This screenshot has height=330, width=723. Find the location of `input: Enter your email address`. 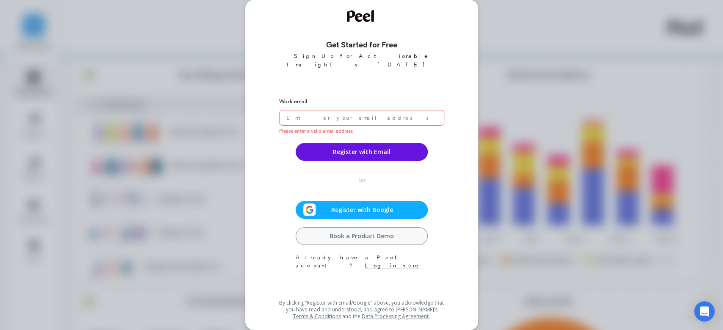

input: Enter your email address is located at coordinates (362, 118).